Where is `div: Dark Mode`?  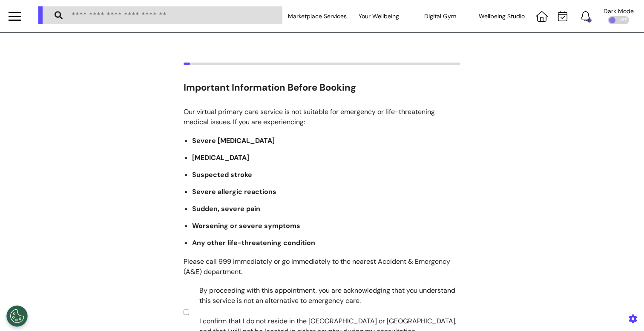
div: Dark Mode is located at coordinates (619, 11).